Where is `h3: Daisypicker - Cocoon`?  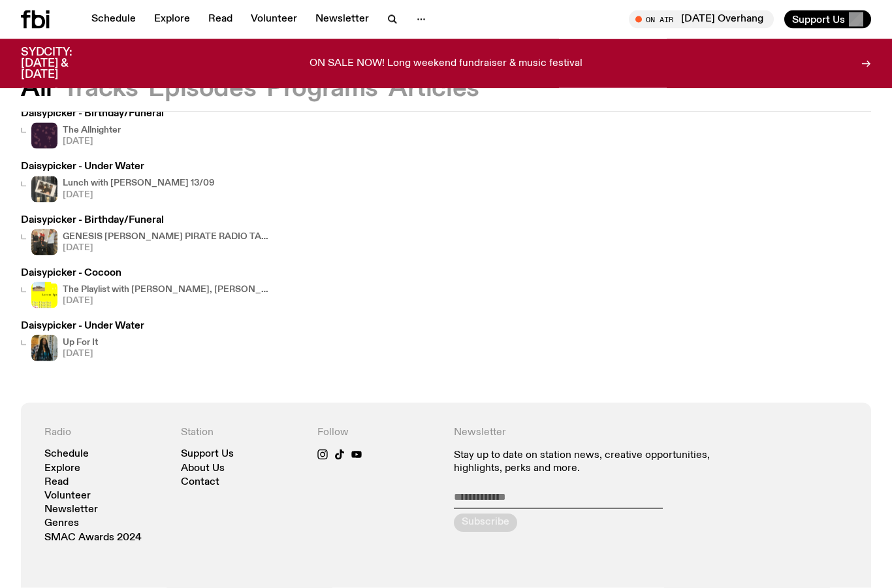
h3: Daisypicker - Cocoon is located at coordinates (146, 273).